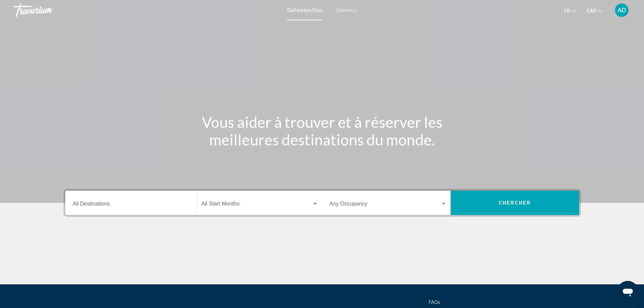 Image resolution: width=644 pixels, height=308 pixels. What do you see at coordinates (346, 10) in the screenshot?
I see `a: Getaways` at bounding box center [346, 10].